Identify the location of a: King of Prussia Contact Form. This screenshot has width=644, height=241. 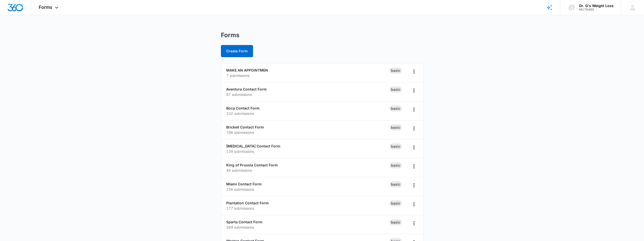
(252, 165).